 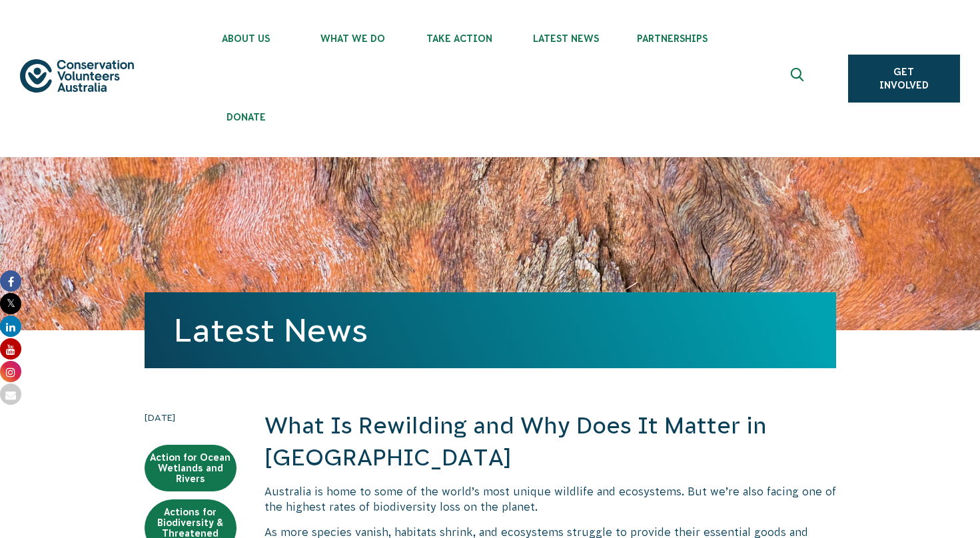 I want to click on a: Action for Ocean Wetlands and Rivers, so click(x=191, y=468).